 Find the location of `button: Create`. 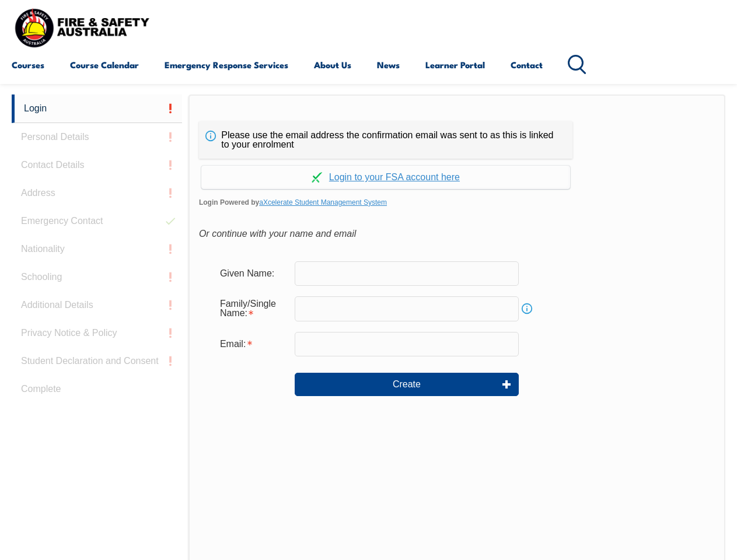

button: Create is located at coordinates (407, 384).